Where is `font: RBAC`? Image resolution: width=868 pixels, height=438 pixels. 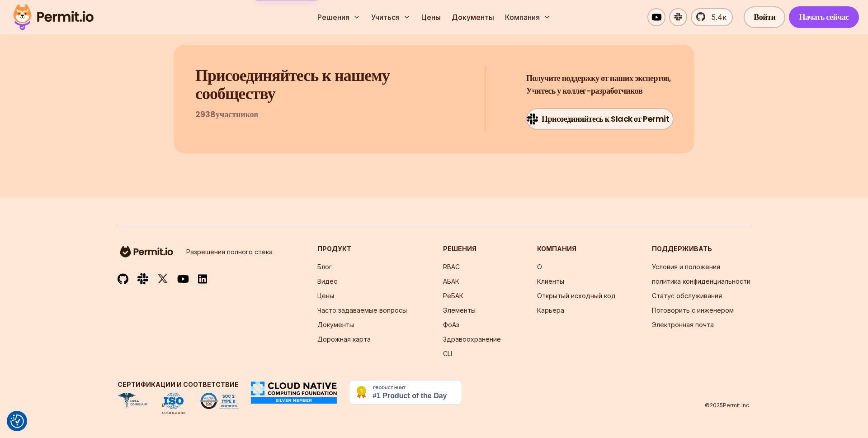
font: RBAC is located at coordinates (451, 267).